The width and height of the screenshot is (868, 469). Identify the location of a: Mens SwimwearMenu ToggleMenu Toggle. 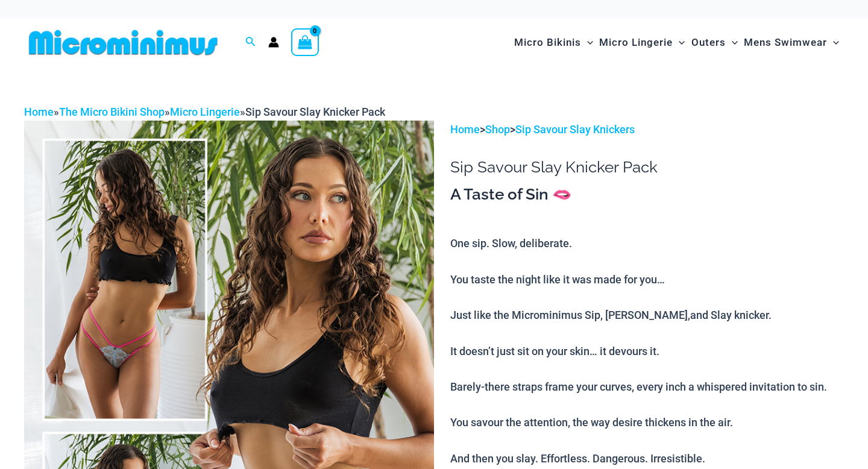
(791, 42).